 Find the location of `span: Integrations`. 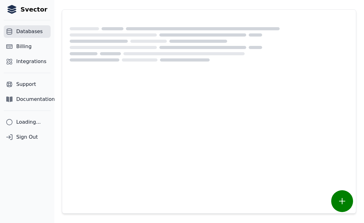

span: Integrations is located at coordinates (31, 62).